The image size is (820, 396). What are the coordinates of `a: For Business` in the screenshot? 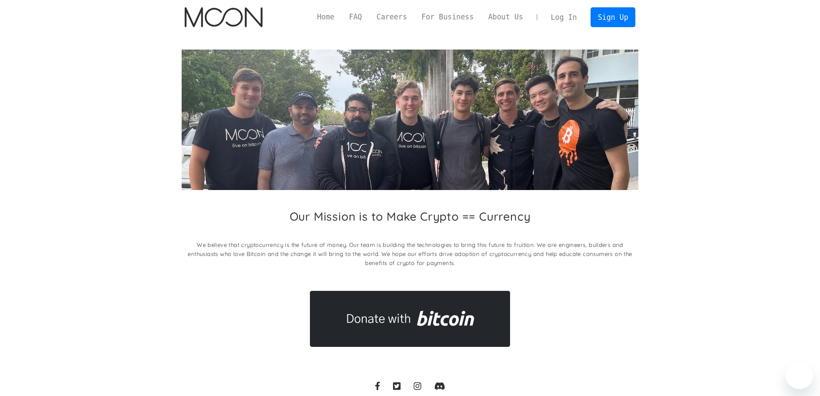 It's located at (447, 17).